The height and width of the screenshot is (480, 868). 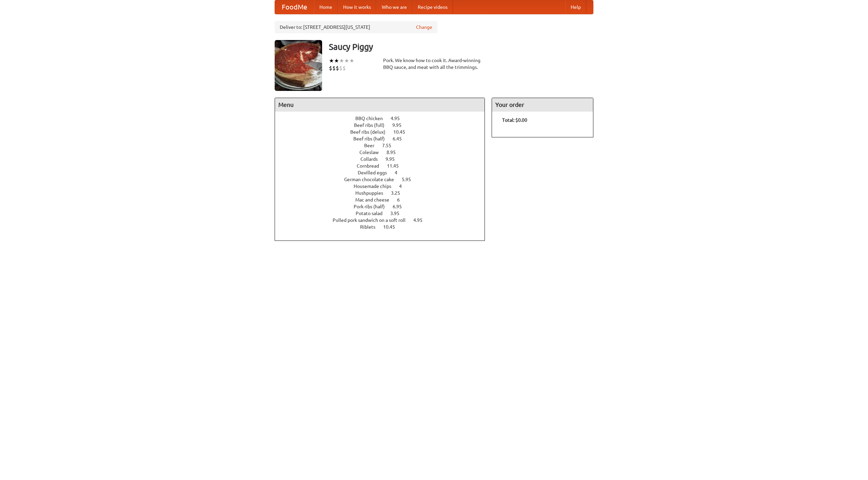 What do you see at coordinates (394, 153) in the screenshot?
I see `span: 8.95` at bounding box center [394, 153].